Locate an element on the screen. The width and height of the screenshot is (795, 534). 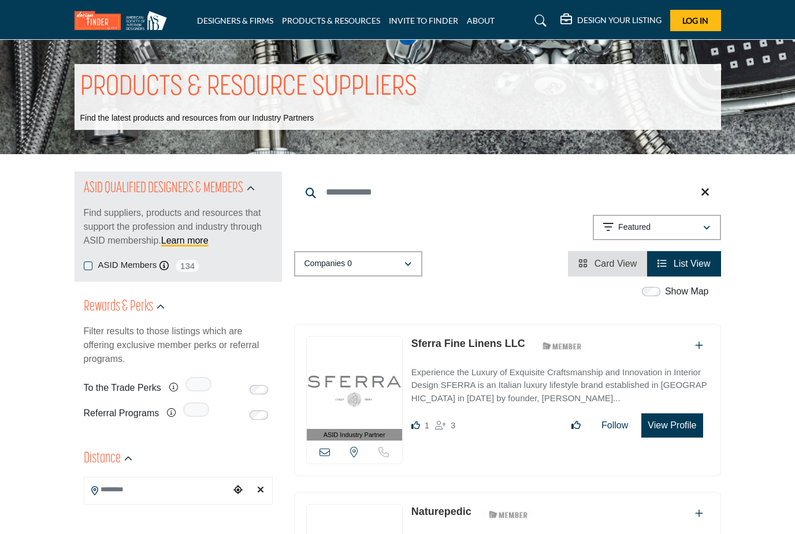
p: Featured is located at coordinates (634, 228).